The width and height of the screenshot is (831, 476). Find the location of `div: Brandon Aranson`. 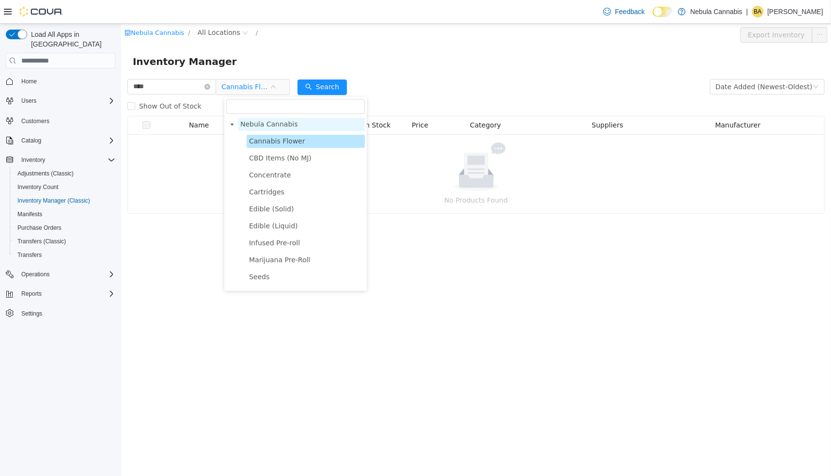

div: Brandon Aranson is located at coordinates (758, 12).